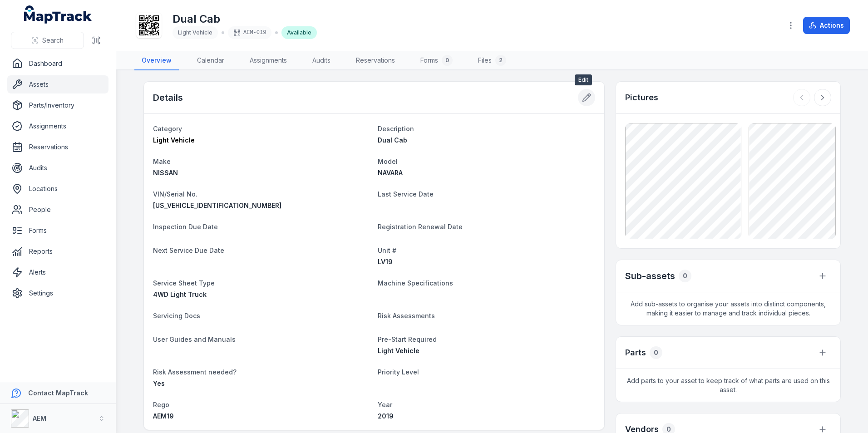 This screenshot has width=868, height=433. I want to click on span: Make, so click(162, 161).